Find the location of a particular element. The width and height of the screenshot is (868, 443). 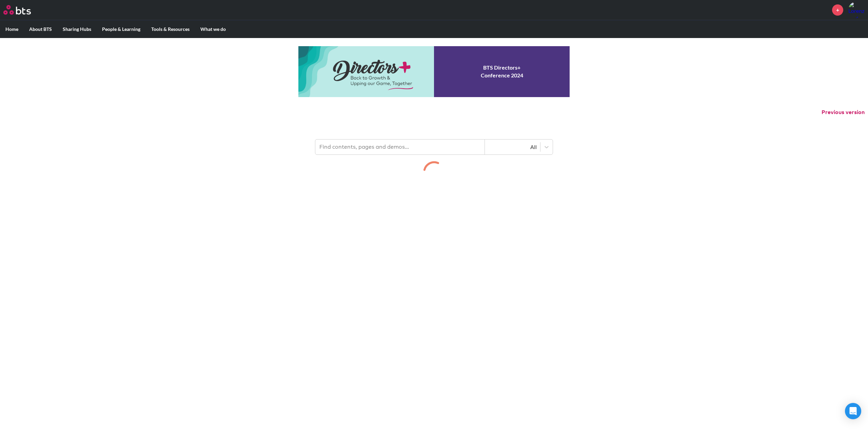

label: Tools & Resources is located at coordinates (170, 29).